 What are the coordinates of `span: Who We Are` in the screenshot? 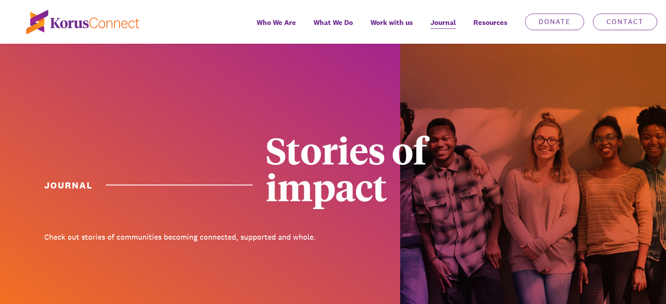 It's located at (276, 22).